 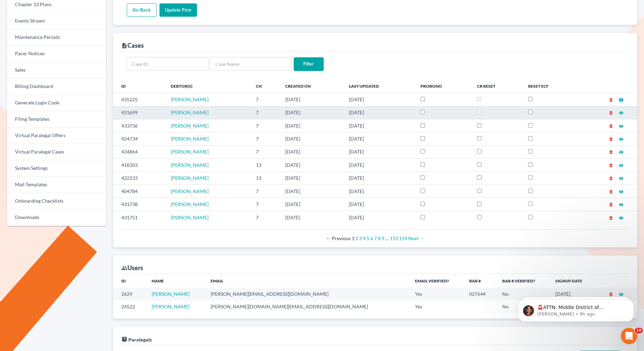 What do you see at coordinates (56, 152) in the screenshot?
I see `a: Virtual Paralegal Cases` at bounding box center [56, 152].